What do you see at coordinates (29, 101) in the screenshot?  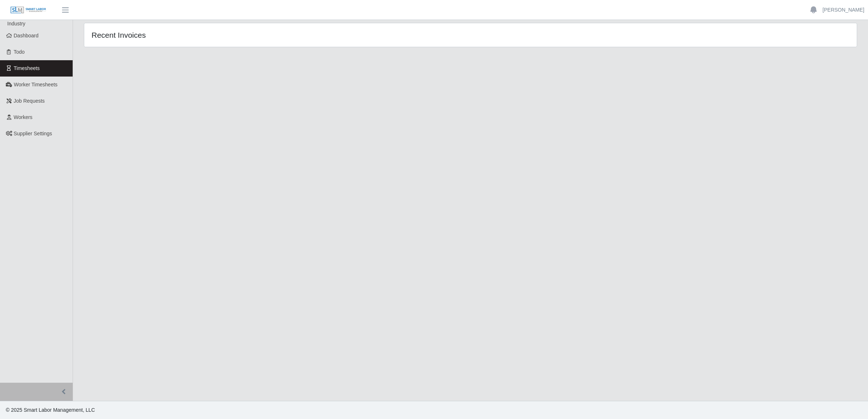 I see `span: Job Requests` at bounding box center [29, 101].